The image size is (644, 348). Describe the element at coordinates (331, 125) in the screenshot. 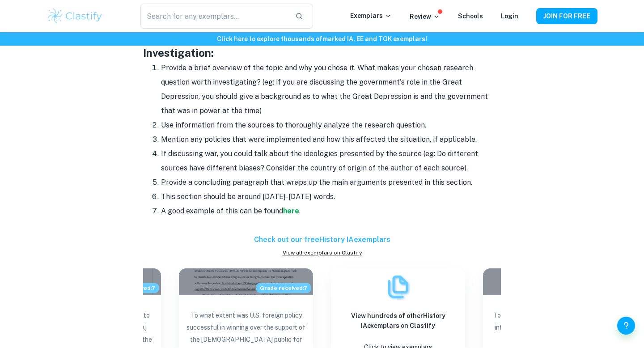

I see `li: Use information from the sources to thoroughly analyze the research question.` at that location.